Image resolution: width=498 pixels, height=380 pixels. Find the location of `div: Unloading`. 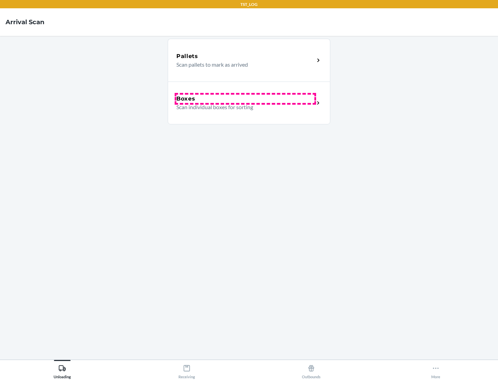

div: Unloading is located at coordinates (62, 371).